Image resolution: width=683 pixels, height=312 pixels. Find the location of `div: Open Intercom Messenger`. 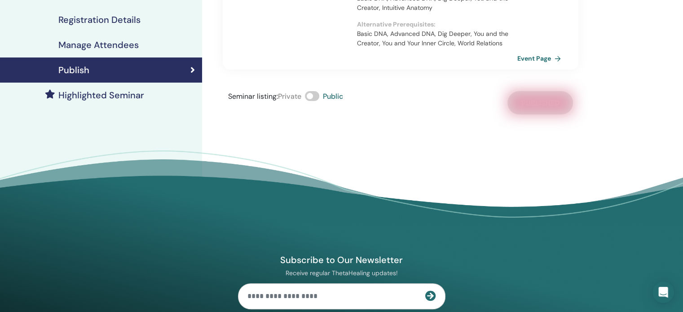

div: Open Intercom Messenger is located at coordinates (663, 292).